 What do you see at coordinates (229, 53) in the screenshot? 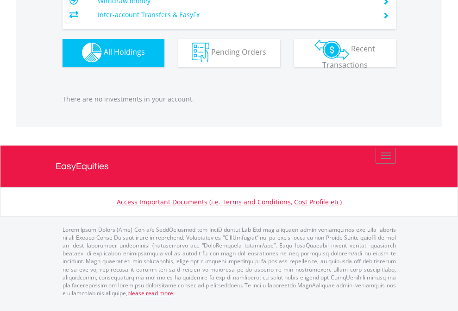
I see `button: Pending Orders` at bounding box center [229, 53].